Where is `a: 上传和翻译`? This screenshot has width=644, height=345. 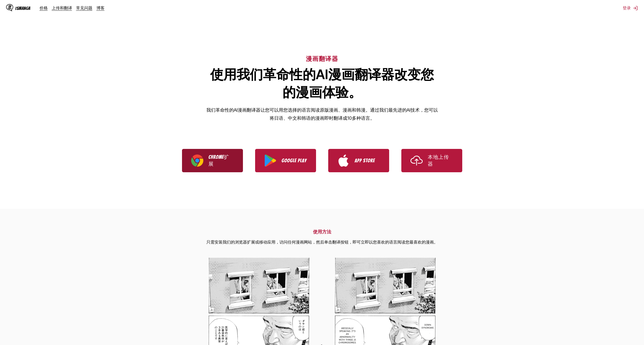
a: 上传和翻译 is located at coordinates (62, 8).